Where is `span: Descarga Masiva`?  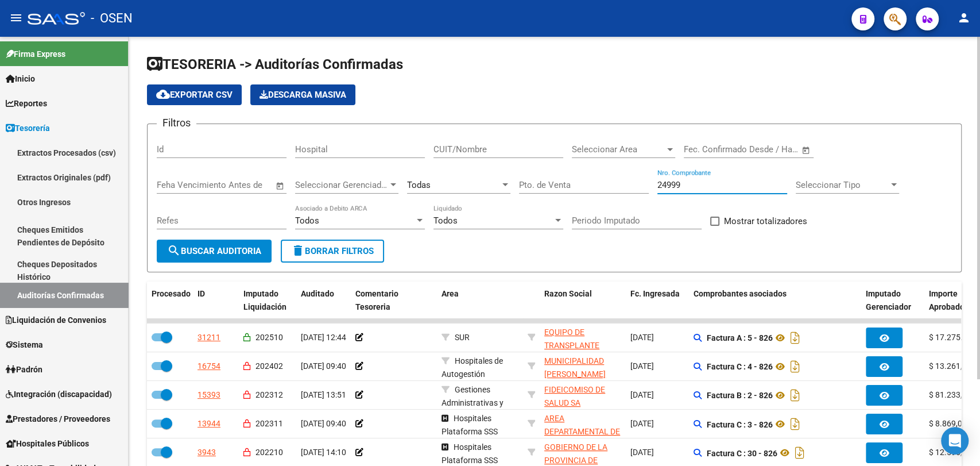
span: Descarga Masiva is located at coordinates (302, 94).